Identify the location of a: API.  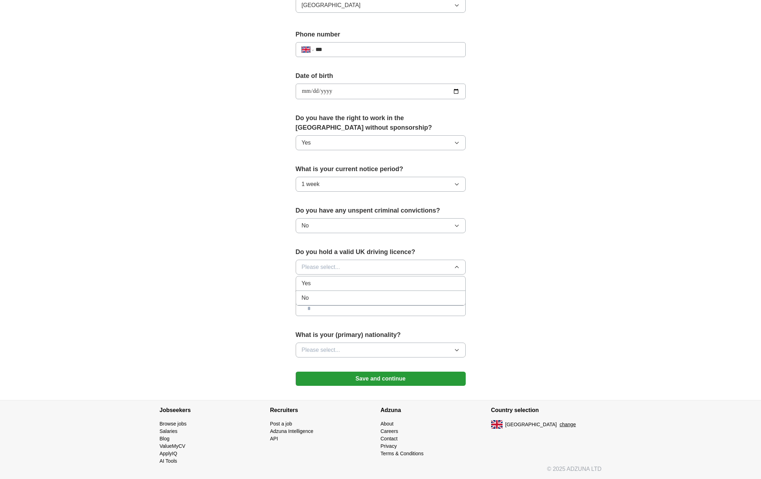
(274, 439).